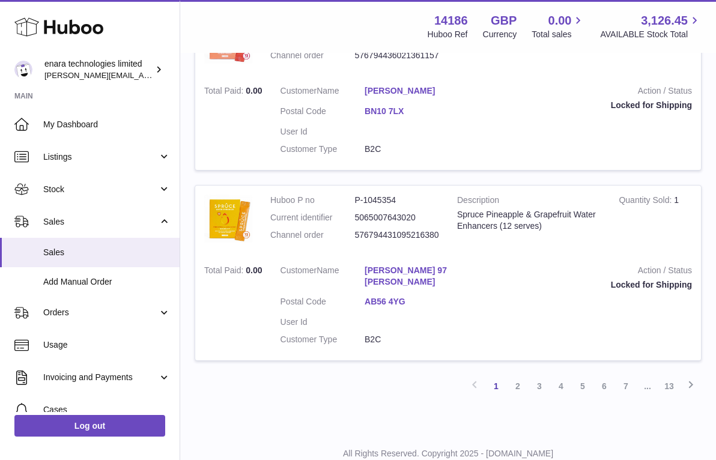 This screenshot has height=460, width=716. Describe the element at coordinates (500, 34) in the screenshot. I see `div: Currency` at that location.